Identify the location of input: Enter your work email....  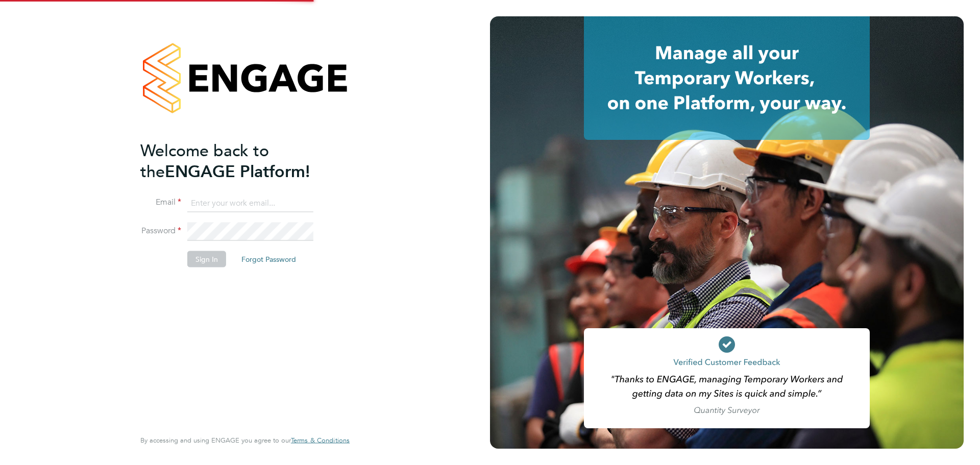
(250, 203).